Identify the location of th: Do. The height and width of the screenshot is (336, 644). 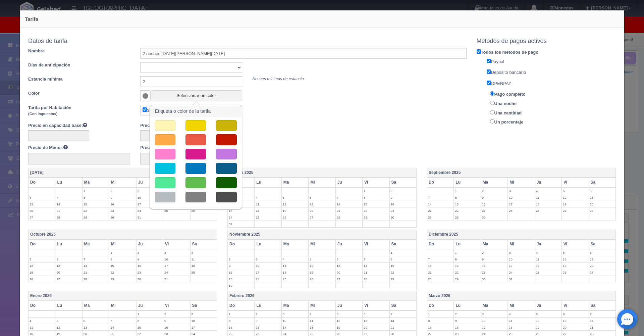
(42, 182).